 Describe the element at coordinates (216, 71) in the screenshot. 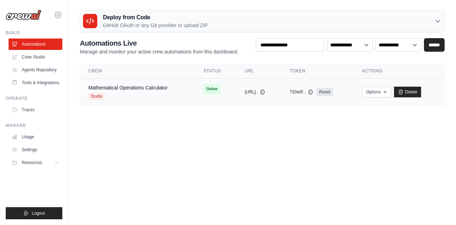

I see `th: Status` at that location.